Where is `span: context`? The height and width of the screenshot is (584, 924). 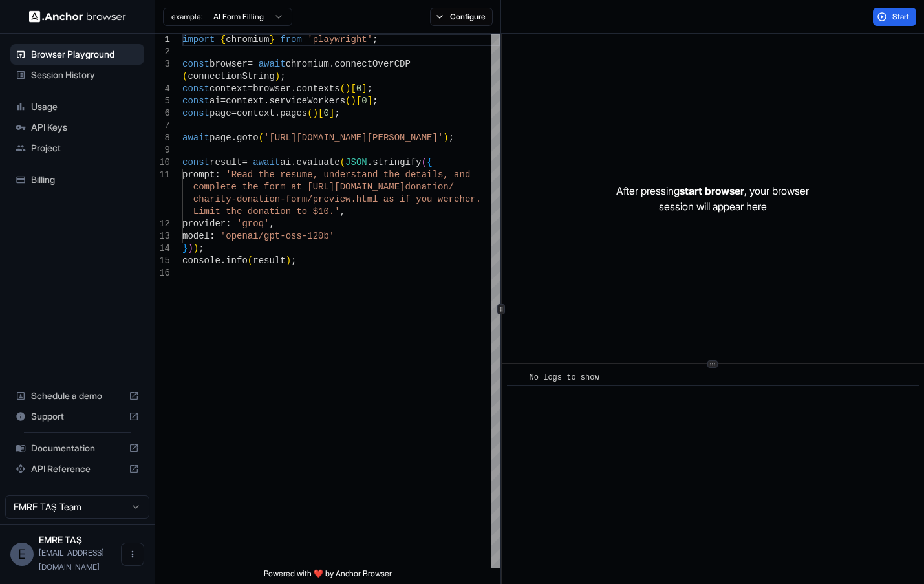
span: context is located at coordinates (245, 101).